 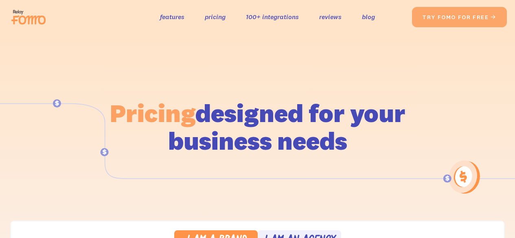 I want to click on a: pricing, so click(x=215, y=17).